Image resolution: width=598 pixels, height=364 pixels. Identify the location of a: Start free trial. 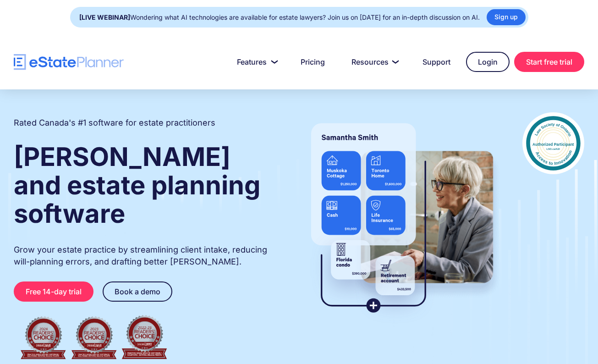
(549, 62).